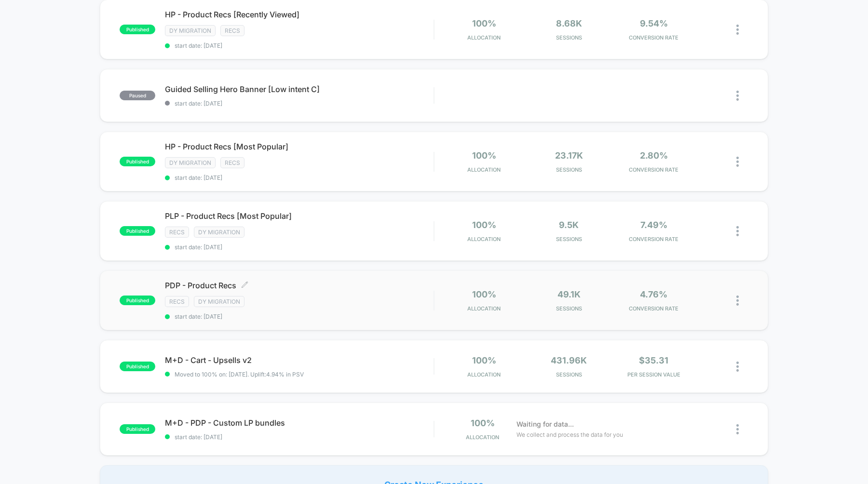 The width and height of the screenshot is (868, 484). What do you see at coordinates (299, 286) in the screenshot?
I see `span: PDP - Product Recs` at bounding box center [299, 286].